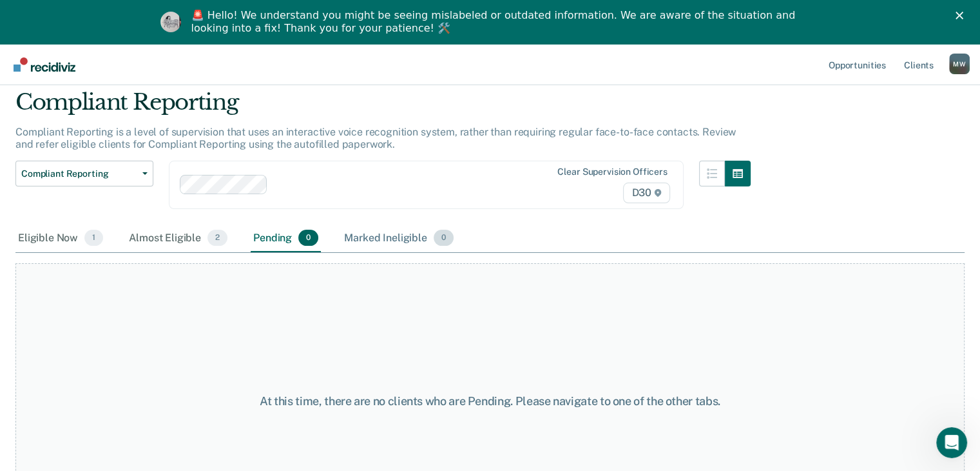  I want to click on p: Compliant Reporting is a level of supervision that uses an interactive voice recognition system, ..., so click(376, 138).